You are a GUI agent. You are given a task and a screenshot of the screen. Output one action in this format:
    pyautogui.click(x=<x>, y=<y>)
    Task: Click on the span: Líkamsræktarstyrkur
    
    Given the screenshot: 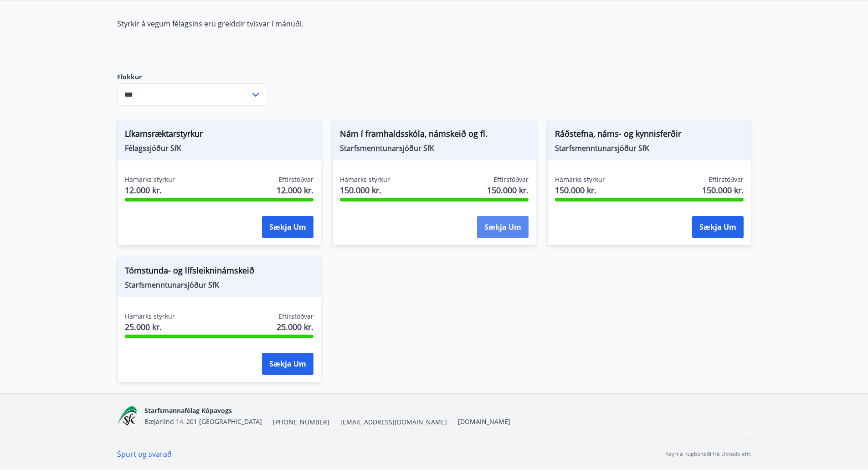 What is the action you would take?
    pyautogui.click(x=220, y=135)
    